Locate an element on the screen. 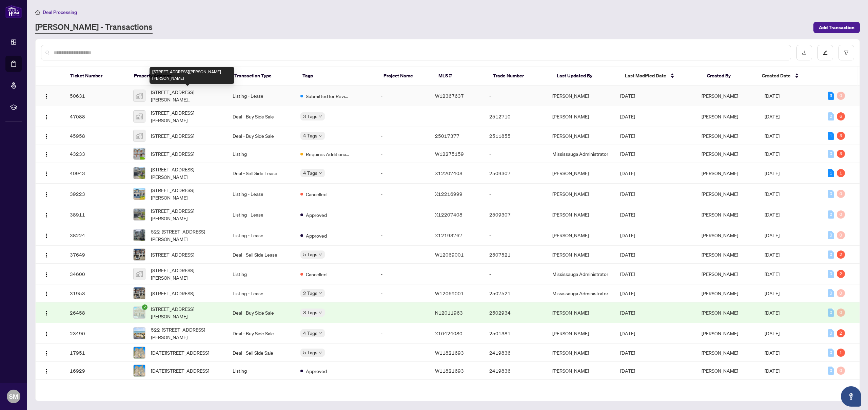 This screenshot has height=410, width=868. span: filter is located at coordinates (846, 53).